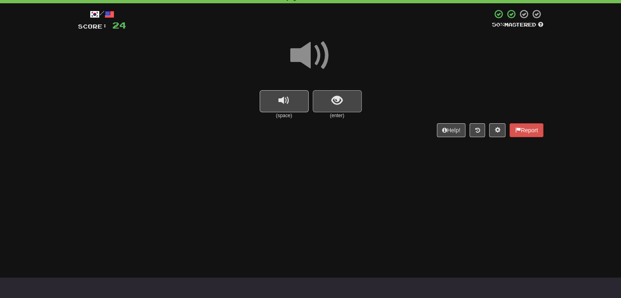 This screenshot has height=298, width=621. What do you see at coordinates (337, 116) in the screenshot?
I see `small: (enter)` at bounding box center [337, 116].